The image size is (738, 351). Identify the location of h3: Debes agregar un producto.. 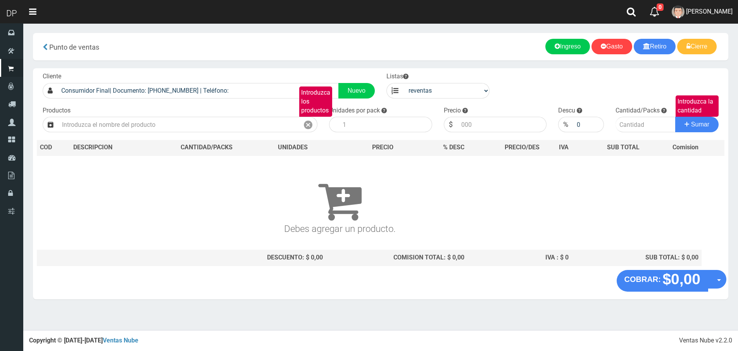
(340, 200).